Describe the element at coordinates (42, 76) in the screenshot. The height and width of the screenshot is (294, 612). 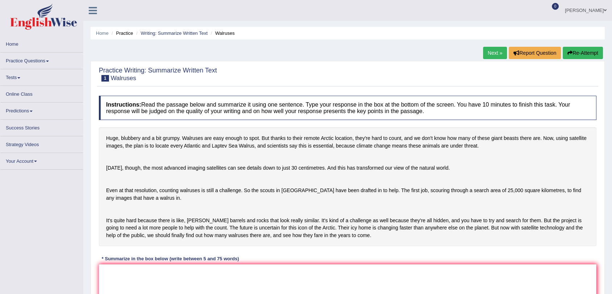
I see `a: Tests` at that location.